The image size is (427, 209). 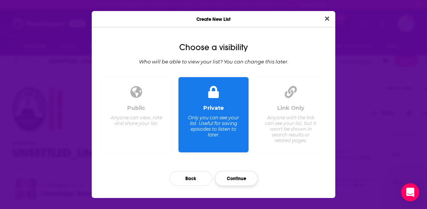 I want to click on button: Continue, so click(x=236, y=179).